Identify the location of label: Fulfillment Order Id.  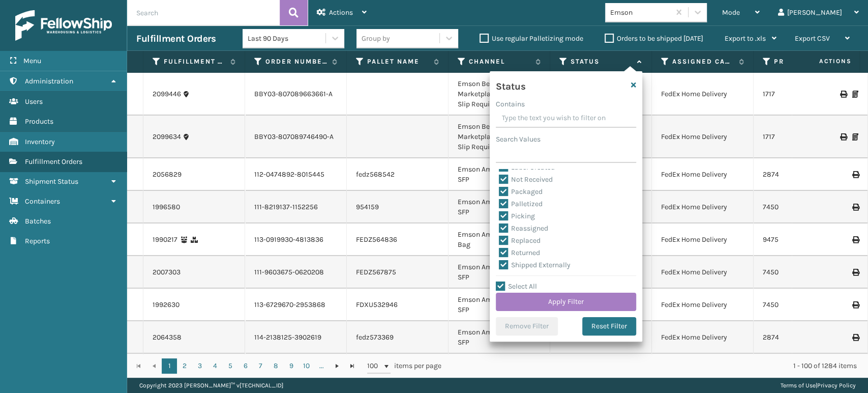
(194, 62).